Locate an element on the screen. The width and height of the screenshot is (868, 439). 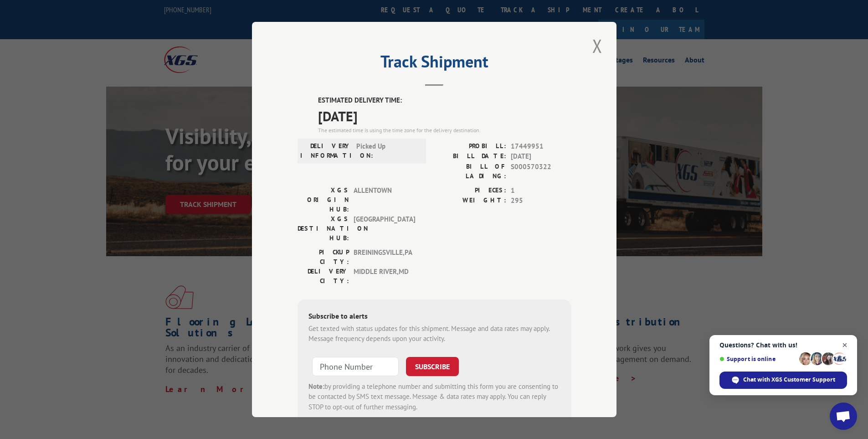
div: by providing a telephone number and submitting this form you are consenting to be contacted by SM... is located at coordinates (435, 397).